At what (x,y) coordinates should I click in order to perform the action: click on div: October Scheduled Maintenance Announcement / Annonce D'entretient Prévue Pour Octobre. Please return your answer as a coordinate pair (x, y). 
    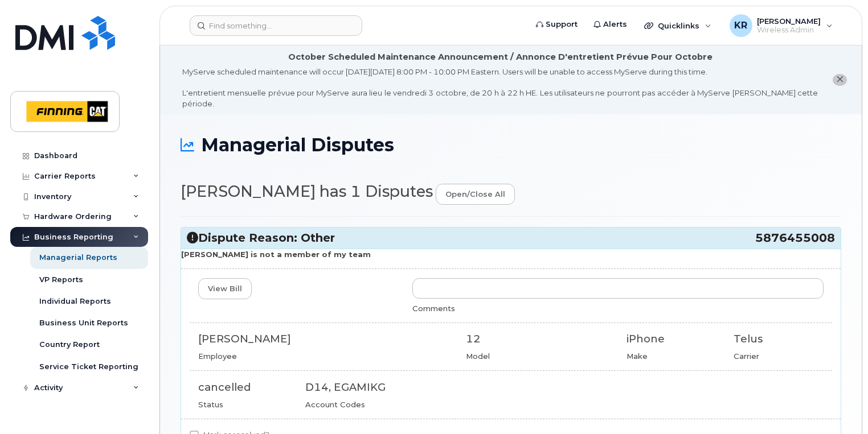
    Looking at the image, I should click on (500, 57).